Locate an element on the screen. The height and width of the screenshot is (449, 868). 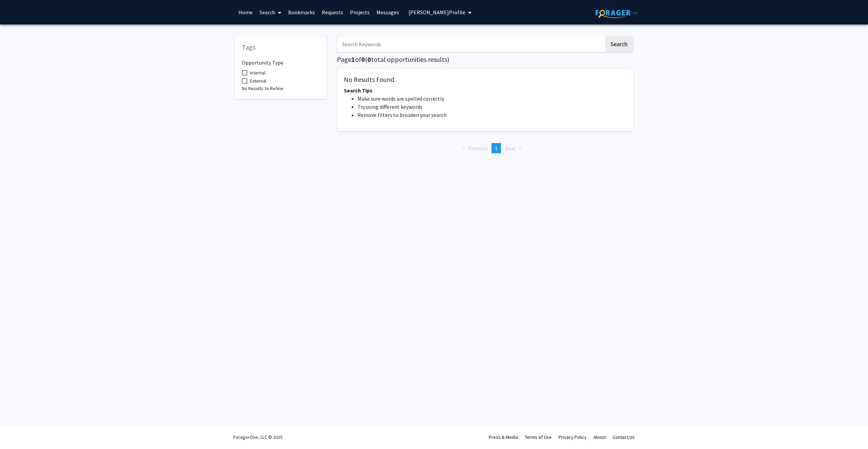
h5: Page of ( total opportunities results) is located at coordinates (485, 59).